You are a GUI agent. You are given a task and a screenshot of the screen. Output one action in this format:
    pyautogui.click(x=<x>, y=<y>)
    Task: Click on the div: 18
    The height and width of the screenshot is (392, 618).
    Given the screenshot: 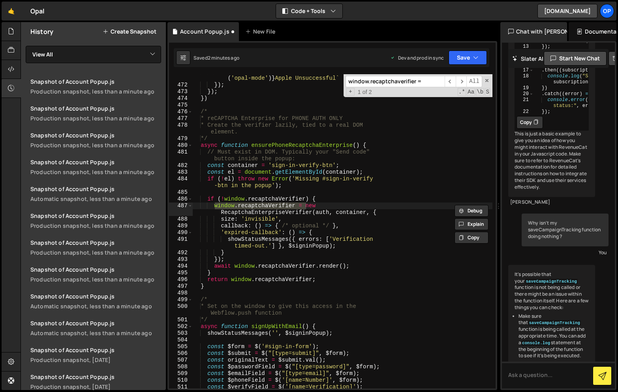 What is the action you would take?
    pyautogui.click(x=524, y=79)
    